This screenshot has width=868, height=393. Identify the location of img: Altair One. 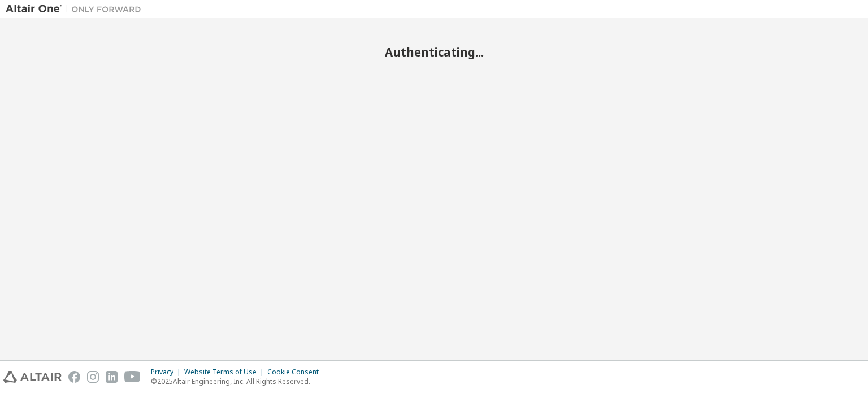
(77, 9).